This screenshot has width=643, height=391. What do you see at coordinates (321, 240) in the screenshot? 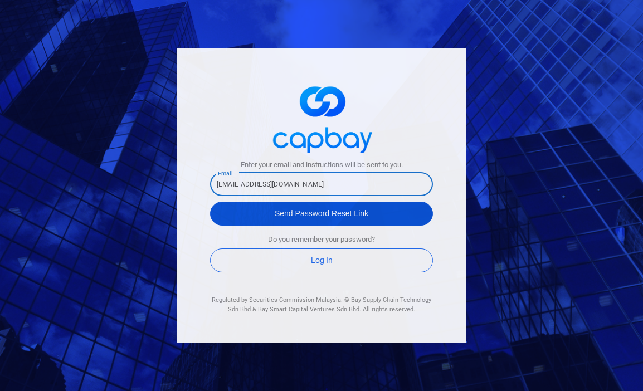
I see `div: Do you remember your password?` at bounding box center [321, 240].